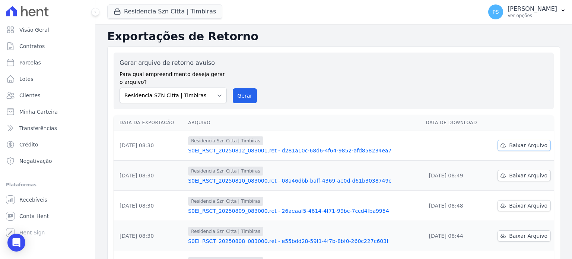 This screenshot has width=572, height=259. I want to click on span: PS, so click(495, 12).